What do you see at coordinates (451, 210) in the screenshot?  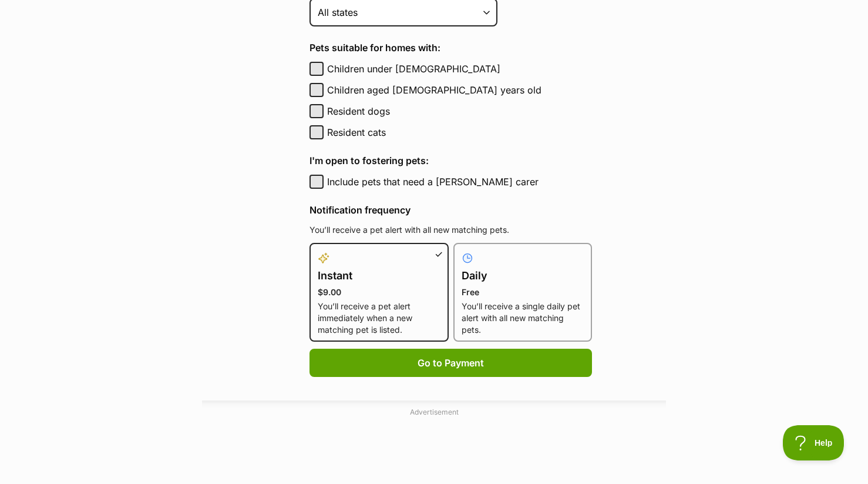 I see `h4: Notification frequency` at bounding box center [451, 210].